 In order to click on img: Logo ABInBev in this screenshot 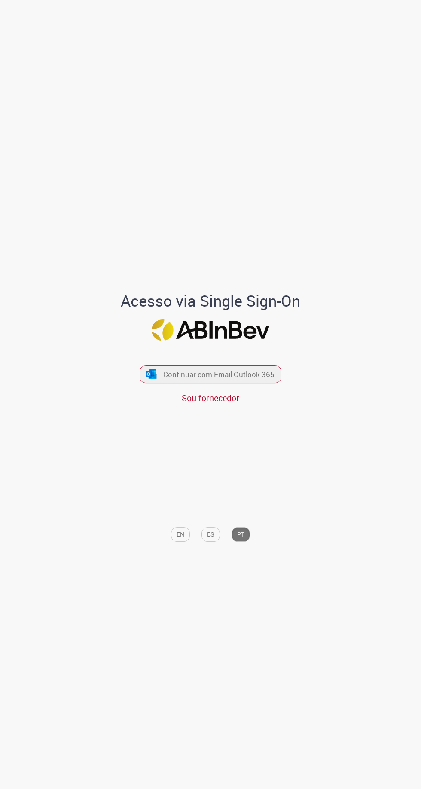, I will do `click(211, 330)`.